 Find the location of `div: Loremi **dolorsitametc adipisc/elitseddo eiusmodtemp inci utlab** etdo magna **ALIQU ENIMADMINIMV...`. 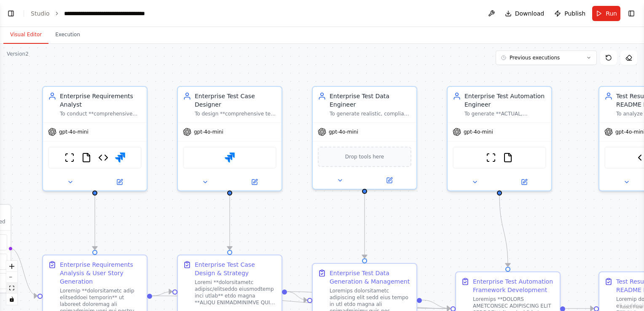

div: Loremi **dolorsitametc adipisc/elitseddo eiusmodtemp inci utlab** etdo magna **ALIQU ENIMADMINIMV... is located at coordinates (236, 292).